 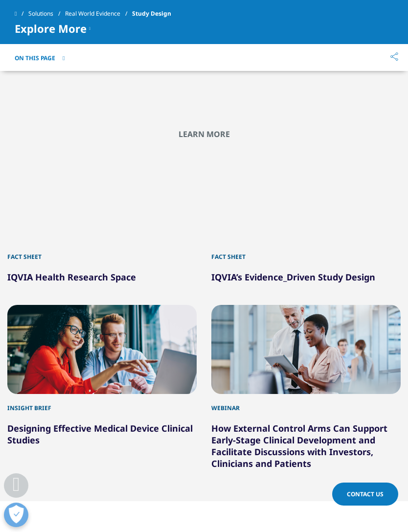 What do you see at coordinates (152, 14) in the screenshot?
I see `span: Study Design` at bounding box center [152, 14].